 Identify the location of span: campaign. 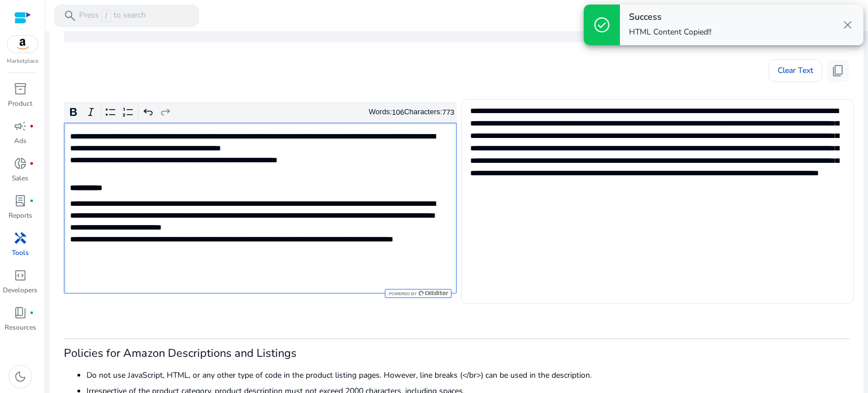
(20, 126).